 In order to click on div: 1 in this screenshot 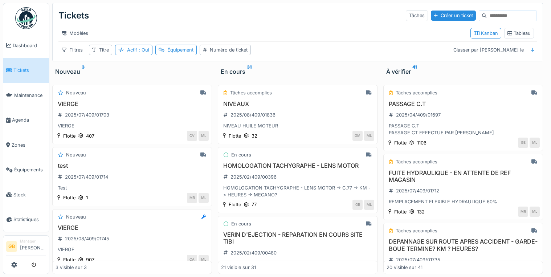, I will do `click(87, 197)`.